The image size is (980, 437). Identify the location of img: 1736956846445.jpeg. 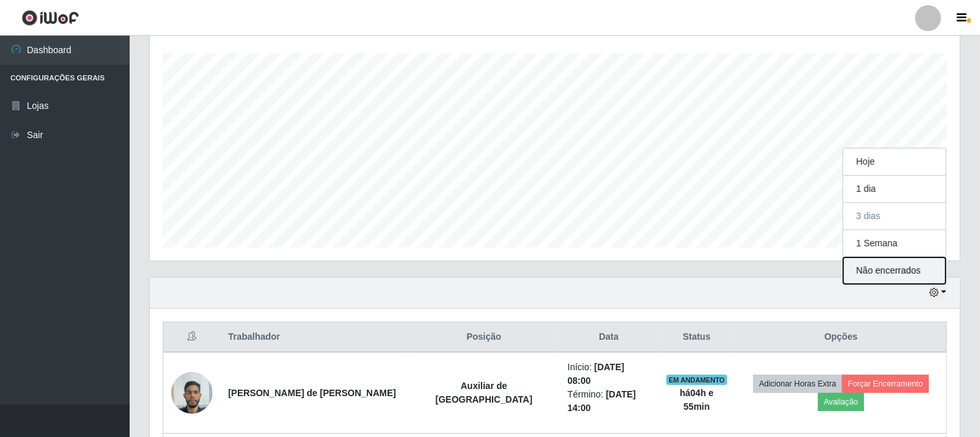
(192, 392).